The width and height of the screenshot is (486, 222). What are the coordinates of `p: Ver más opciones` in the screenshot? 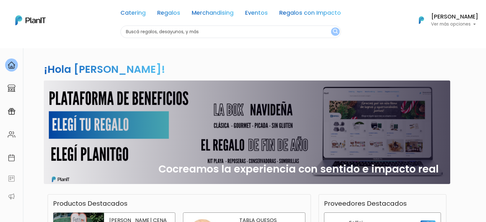 It's located at (454, 24).